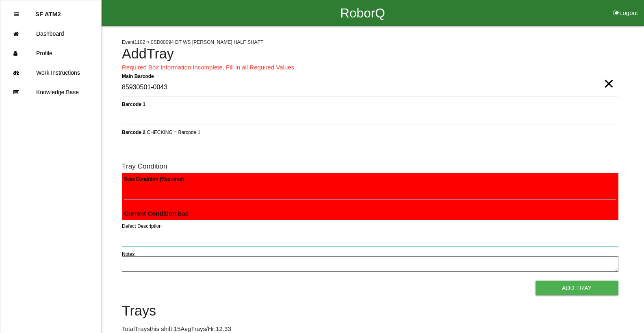 This screenshot has height=333, width=644. What do you see at coordinates (134, 104) in the screenshot?
I see `b: Barcode 1` at bounding box center [134, 104].